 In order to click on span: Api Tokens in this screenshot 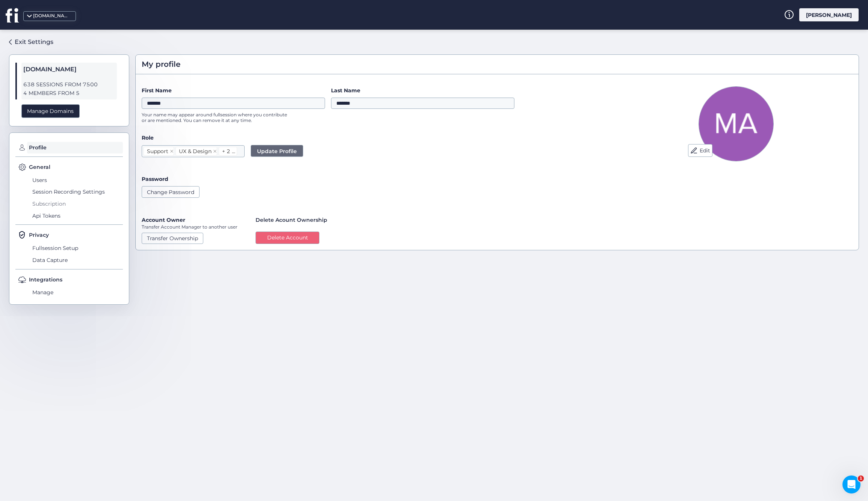, I will do `click(77, 216)`.